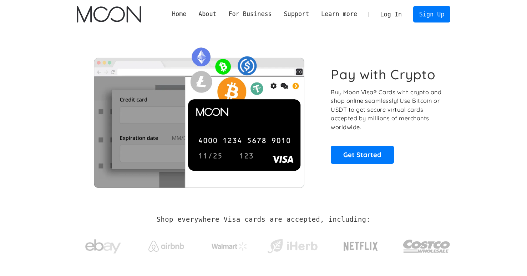  What do you see at coordinates (292, 246) in the screenshot?
I see `img: iHerb` at bounding box center [292, 246].